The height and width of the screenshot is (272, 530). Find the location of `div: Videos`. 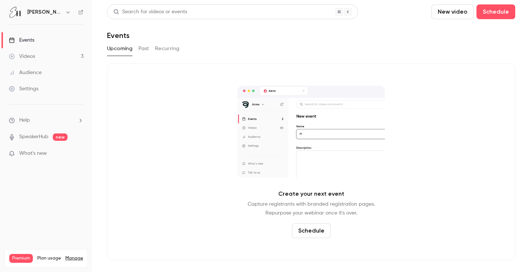

div: Videos is located at coordinates (22, 56).